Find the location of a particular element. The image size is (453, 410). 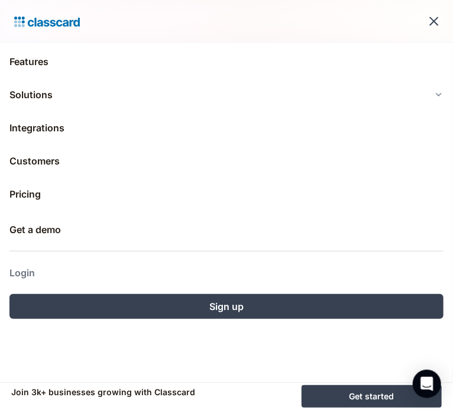

a: Login is located at coordinates (226, 272).